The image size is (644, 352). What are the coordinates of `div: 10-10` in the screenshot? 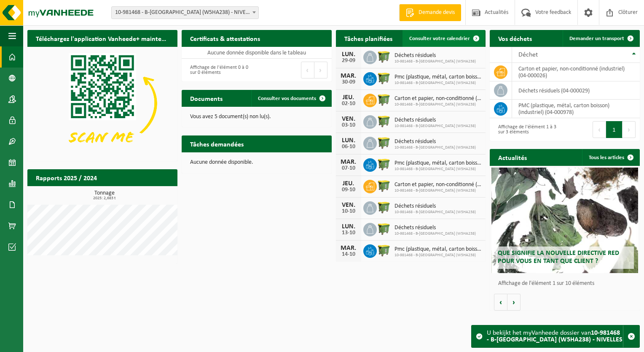 It's located at (349, 211).